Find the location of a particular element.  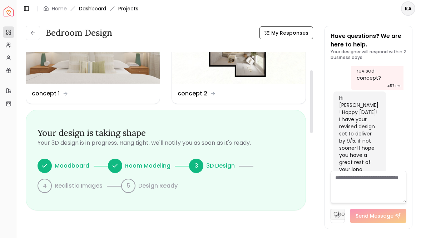

p: Moodboard is located at coordinates (72, 166).